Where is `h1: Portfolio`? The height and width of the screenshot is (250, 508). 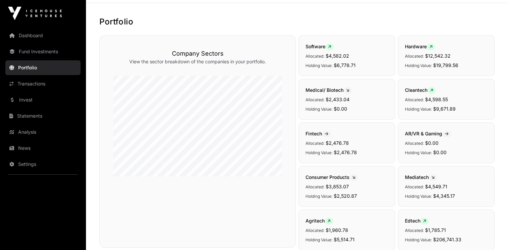 h1: Portfolio is located at coordinates (297, 22).